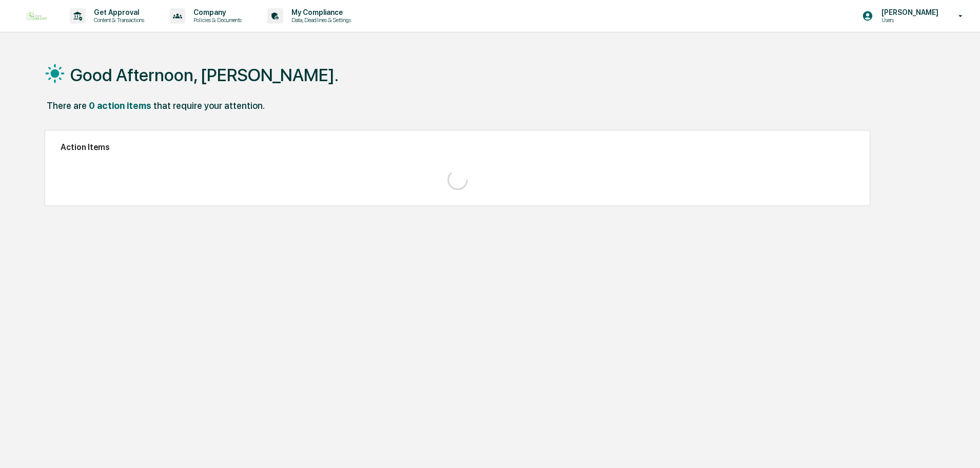  What do you see at coordinates (457, 147) in the screenshot?
I see `h2: Action Items` at bounding box center [457, 147].